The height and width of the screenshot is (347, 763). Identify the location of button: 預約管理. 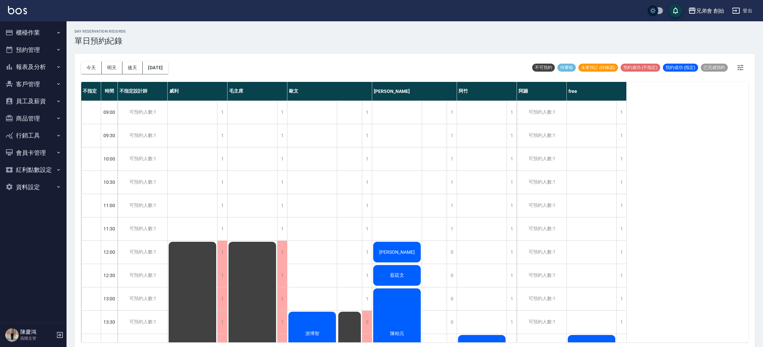
(33, 50).